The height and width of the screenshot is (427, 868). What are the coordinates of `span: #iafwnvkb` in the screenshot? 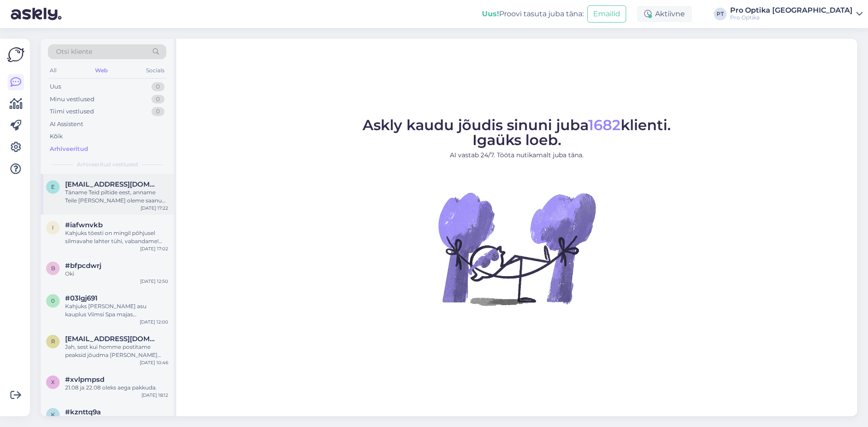 It's located at (84, 225).